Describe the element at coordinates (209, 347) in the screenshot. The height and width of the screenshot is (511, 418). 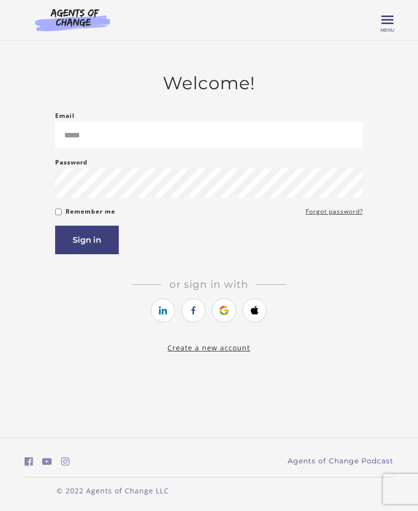
I see `a: Create a new account` at that location.